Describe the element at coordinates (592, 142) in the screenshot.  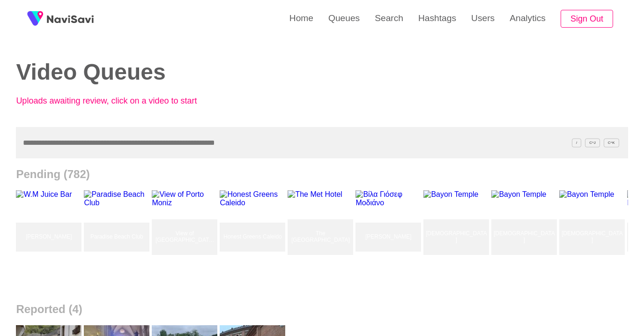
I see `span: C^J` at that location.